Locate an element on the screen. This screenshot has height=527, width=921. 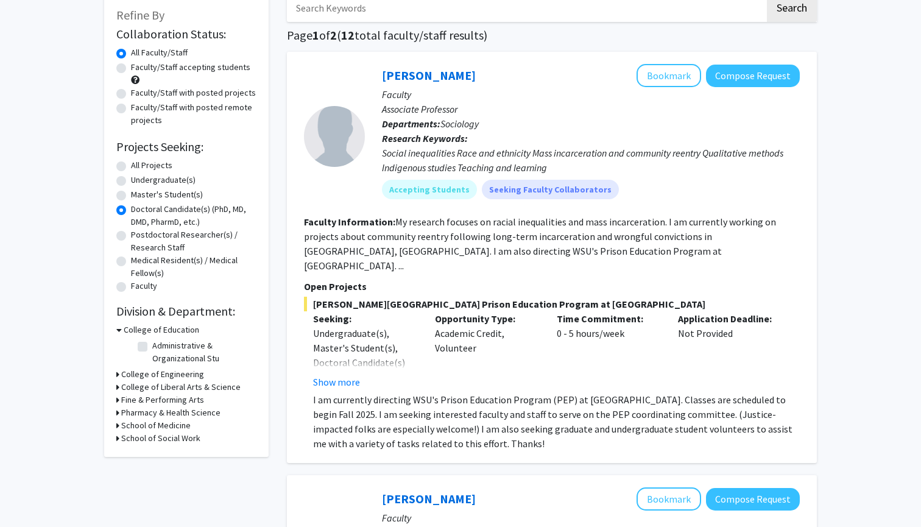
h3: Fine & Performing Arts is located at coordinates (163, 400).